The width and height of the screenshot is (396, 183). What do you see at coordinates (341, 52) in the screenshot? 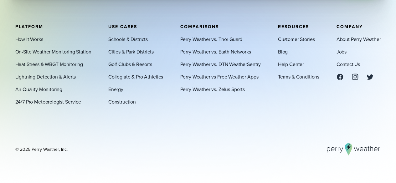
I see `a: Jobs` at bounding box center [341, 52].